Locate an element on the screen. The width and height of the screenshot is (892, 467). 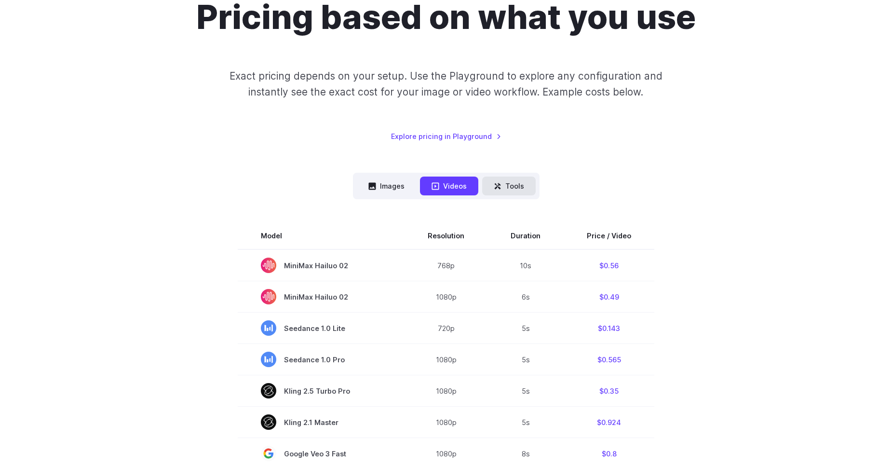
td: $0.56 is located at coordinates (609, 265).